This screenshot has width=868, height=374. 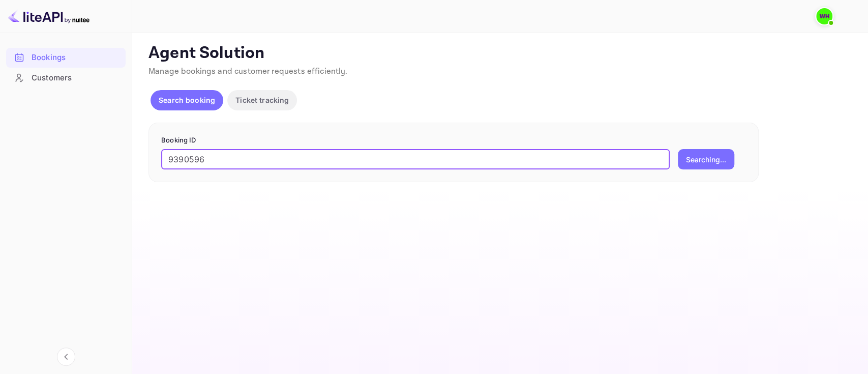 What do you see at coordinates (499, 54) in the screenshot?
I see `p: Agent Solution` at bounding box center [499, 54].